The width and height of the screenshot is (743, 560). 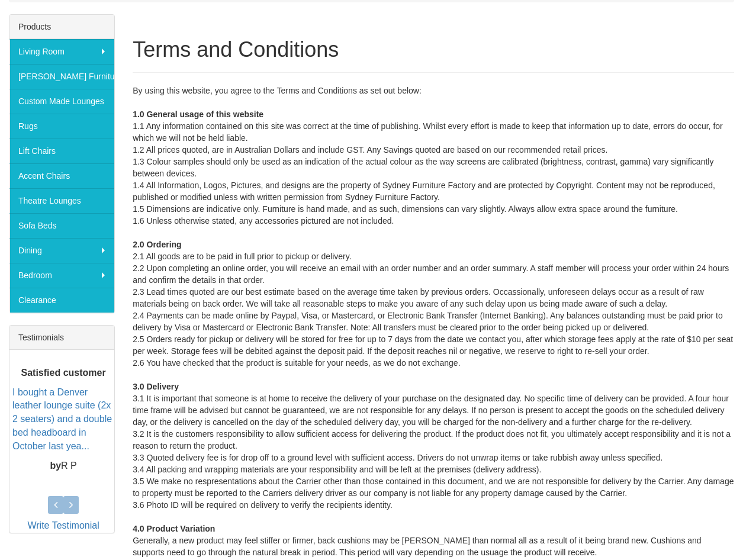 I want to click on a: Custom Made Lounges, so click(x=61, y=101).